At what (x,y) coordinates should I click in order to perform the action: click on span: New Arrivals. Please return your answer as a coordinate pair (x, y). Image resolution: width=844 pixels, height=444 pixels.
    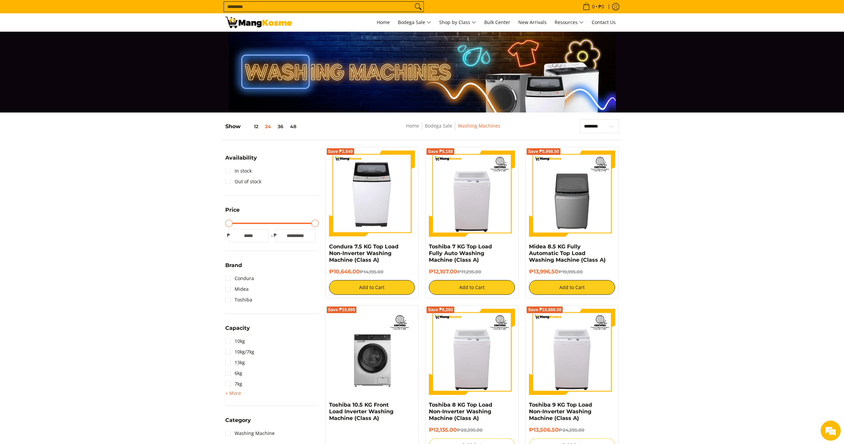
    Looking at the image, I should click on (532, 22).